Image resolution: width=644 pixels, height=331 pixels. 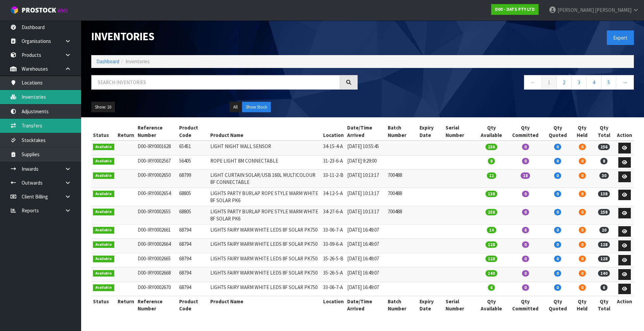 I want to click on th: Date/Time Arrived, so click(x=366, y=132).